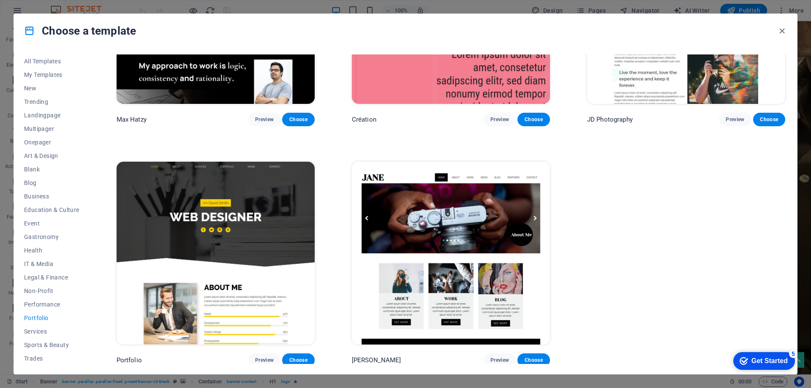 Image resolution: width=811 pixels, height=388 pixels. Describe the element at coordinates (52, 332) in the screenshot. I see `button: Services` at that location.